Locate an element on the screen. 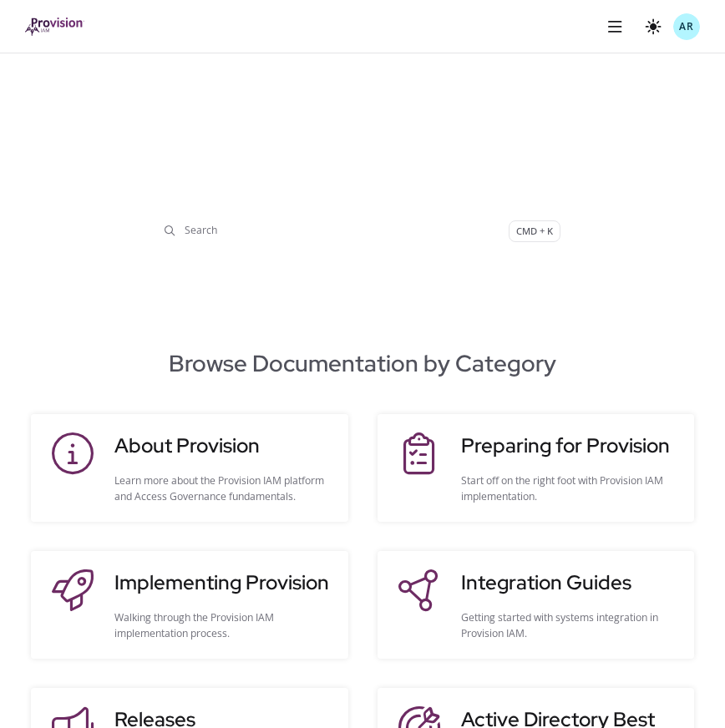 The width and height of the screenshot is (725, 728). h3: About Provision is located at coordinates (224, 446).